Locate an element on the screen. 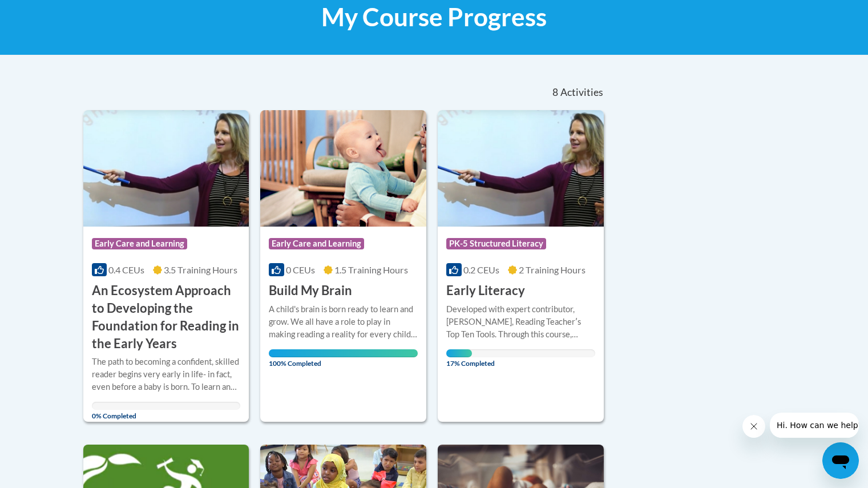 The width and height of the screenshot is (868, 488). span: 2 Training Hours is located at coordinates (552, 269).